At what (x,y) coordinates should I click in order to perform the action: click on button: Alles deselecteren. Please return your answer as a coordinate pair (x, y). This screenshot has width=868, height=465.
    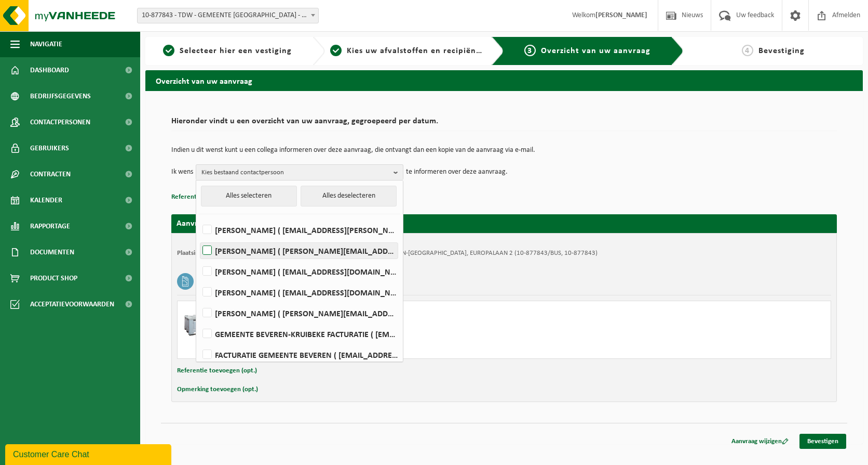
    Looking at the image, I should click on (348, 196).